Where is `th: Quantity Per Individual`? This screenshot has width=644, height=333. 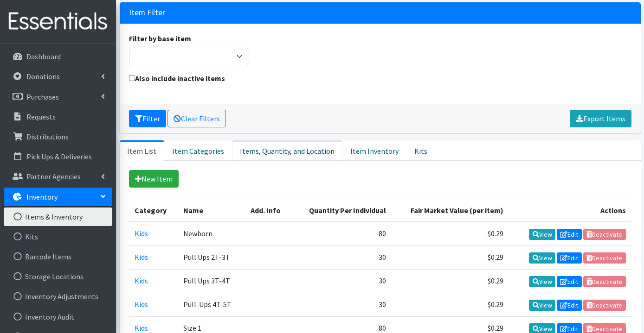
th: Quantity Per Individual is located at coordinates (342, 210).